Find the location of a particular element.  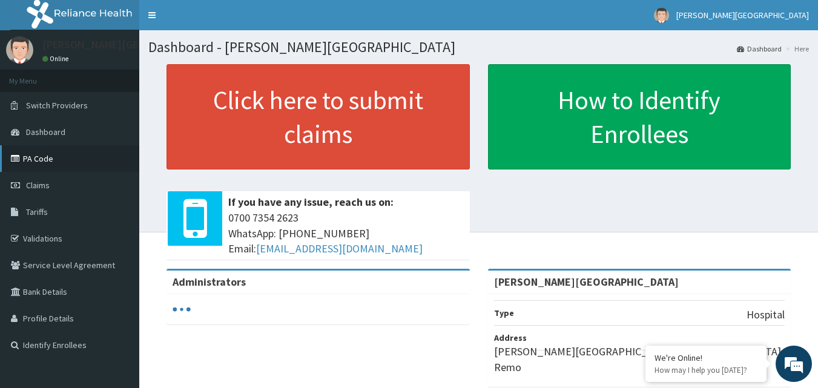

svg: audio-loading is located at coordinates (182, 309).